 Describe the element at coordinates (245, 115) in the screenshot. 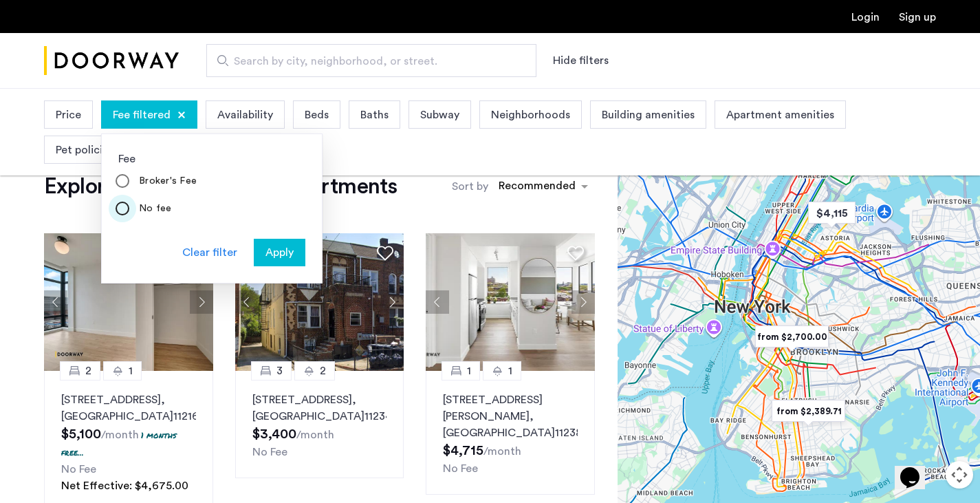

I see `span: Availability` at that location.